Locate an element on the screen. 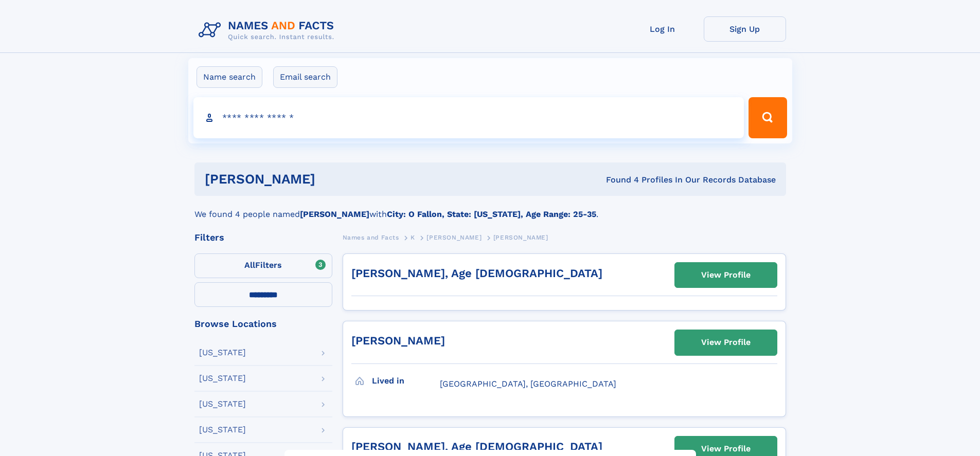  label: Filters is located at coordinates (263, 266).